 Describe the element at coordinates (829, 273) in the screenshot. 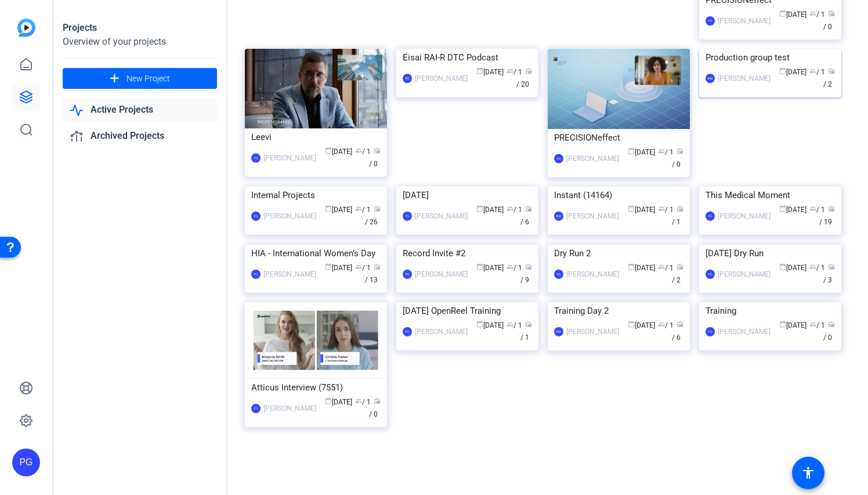

I see `span: / 3` at that location.